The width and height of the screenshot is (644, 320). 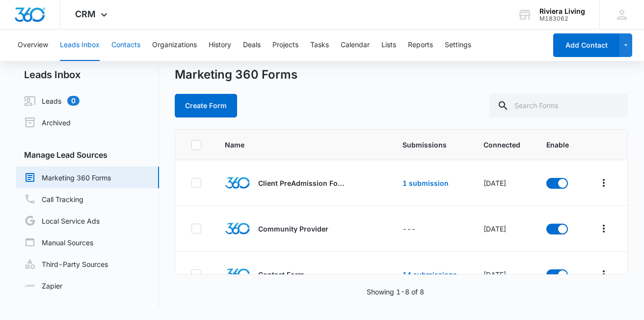 I want to click on h1: Marketing 360 Forms, so click(x=236, y=74).